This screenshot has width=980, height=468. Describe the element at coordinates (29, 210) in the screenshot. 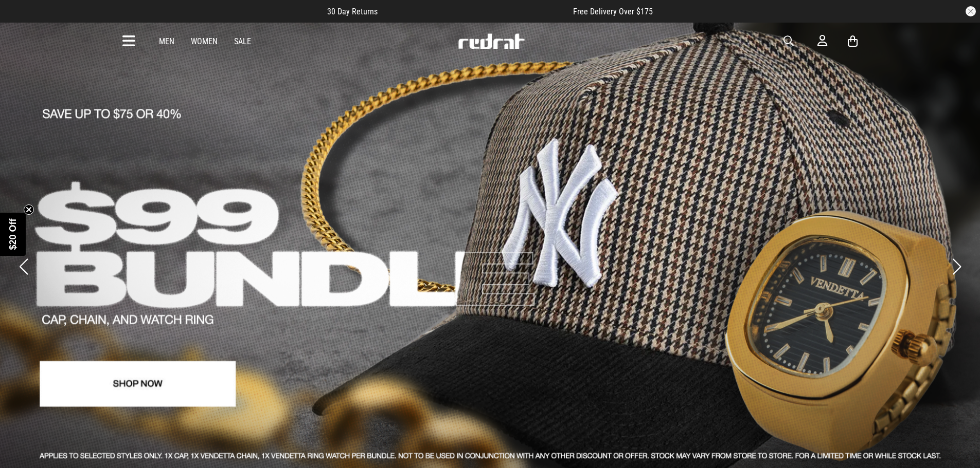

I see `button: Close teaser` at that location.